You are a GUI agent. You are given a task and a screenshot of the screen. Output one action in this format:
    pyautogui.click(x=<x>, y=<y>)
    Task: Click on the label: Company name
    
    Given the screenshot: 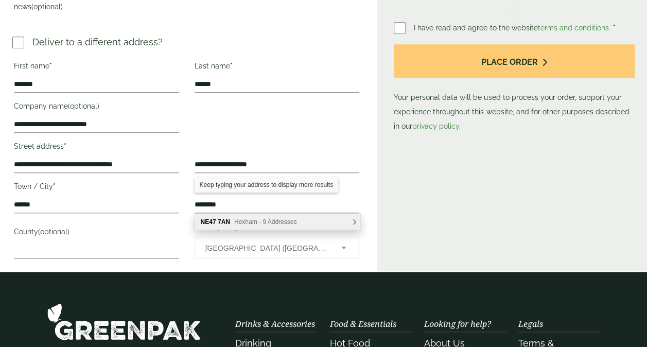 What is the action you would take?
    pyautogui.click(x=96, y=108)
    